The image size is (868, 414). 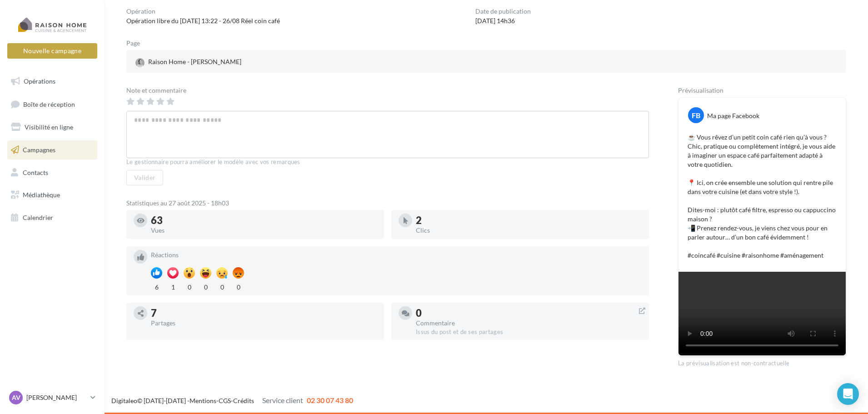 I want to click on div: Commentaire, so click(x=528, y=324).